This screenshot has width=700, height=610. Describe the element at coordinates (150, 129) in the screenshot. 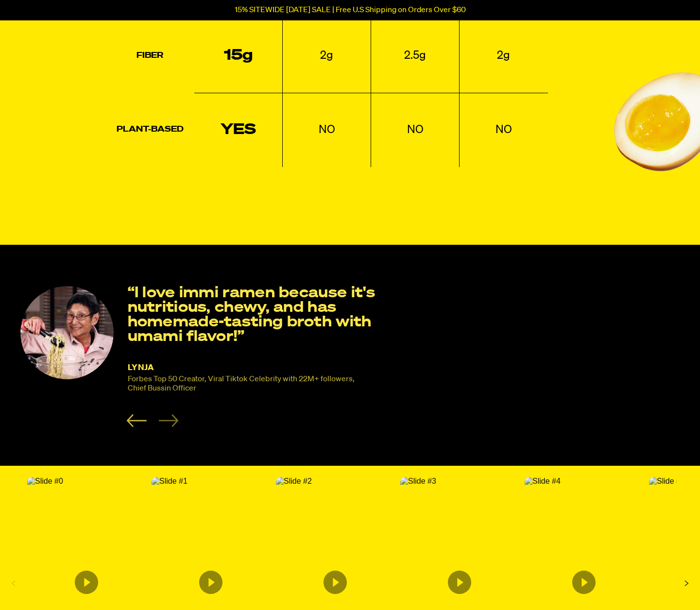

I see `th: Plant-based` at that location.